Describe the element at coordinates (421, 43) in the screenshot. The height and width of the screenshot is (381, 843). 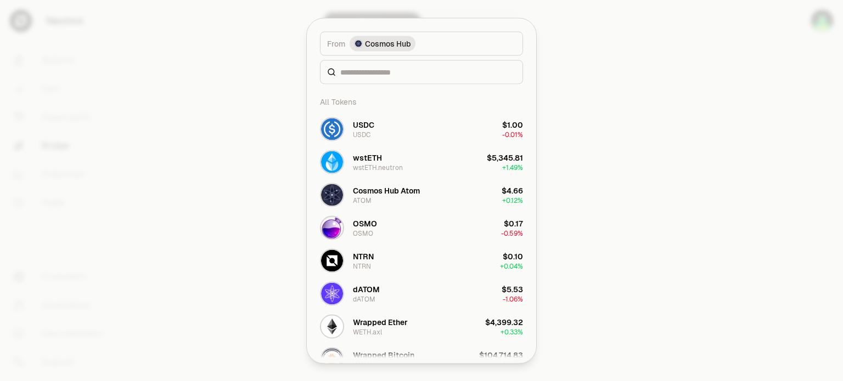
I see `button: FromCosmos Hub LogoCosmos Hub` at that location.